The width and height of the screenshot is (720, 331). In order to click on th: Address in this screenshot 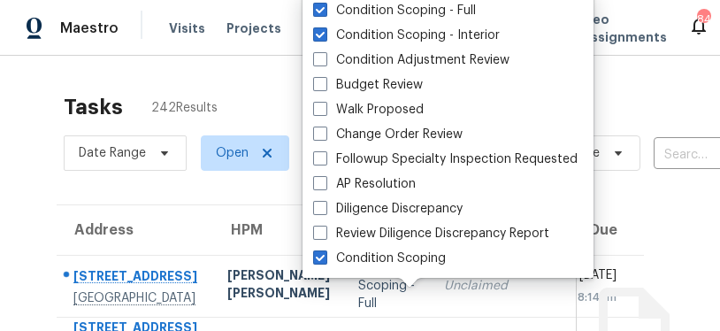, I will do `click(134, 230)`.